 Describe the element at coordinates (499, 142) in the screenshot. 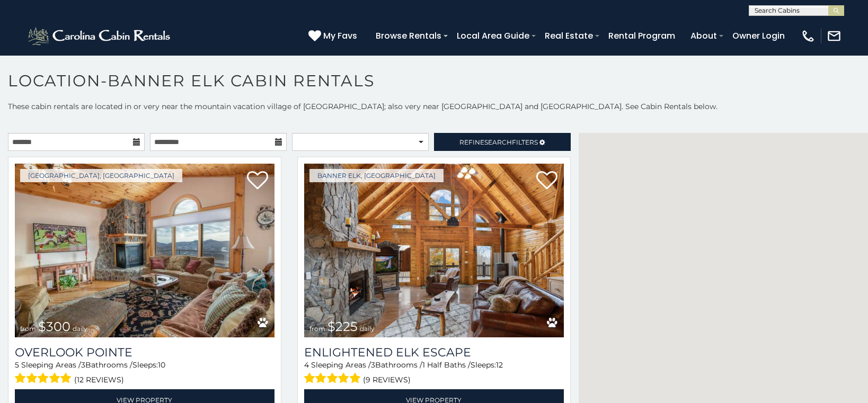

I see `span: Refine Filters` at that location.